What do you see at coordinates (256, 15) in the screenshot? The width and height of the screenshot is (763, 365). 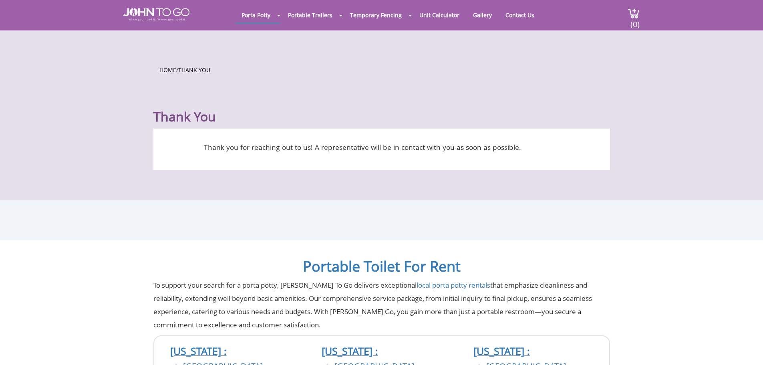 I see `a: Porta Potty` at bounding box center [256, 15].